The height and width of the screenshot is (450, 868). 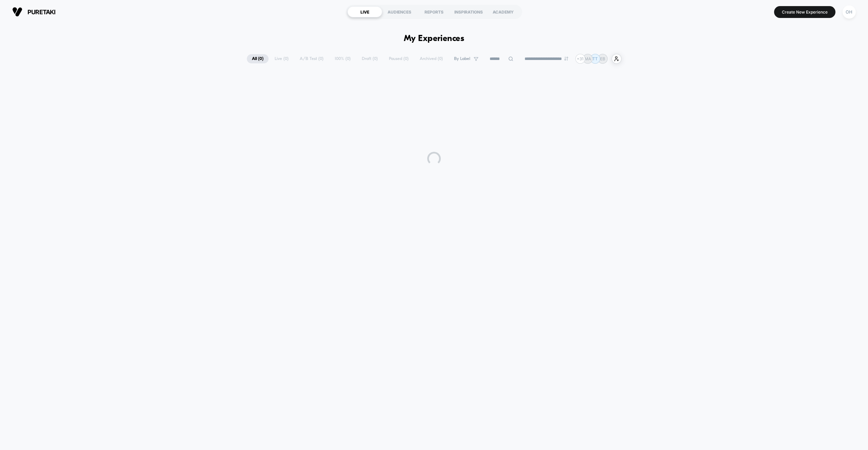 I want to click on span: By Label, so click(x=462, y=58).